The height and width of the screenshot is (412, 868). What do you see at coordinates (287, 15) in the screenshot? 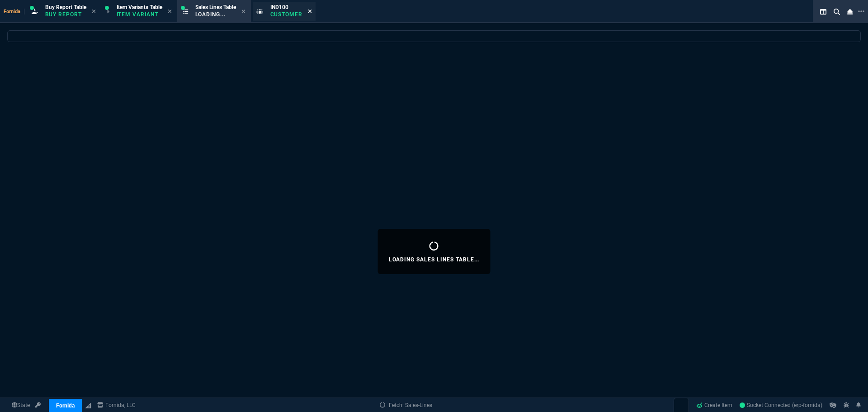
I see `p: Customer` at bounding box center [287, 15].